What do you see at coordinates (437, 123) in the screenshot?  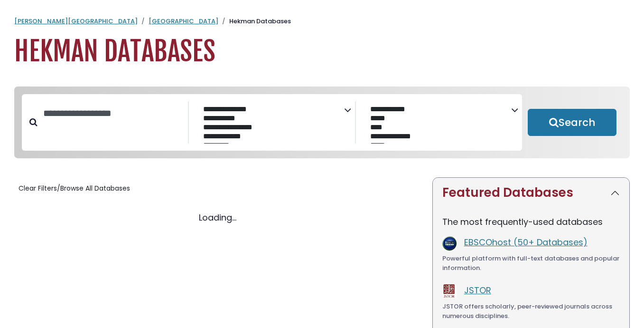 I see `select: Database Vendors Filter` at bounding box center [437, 123].